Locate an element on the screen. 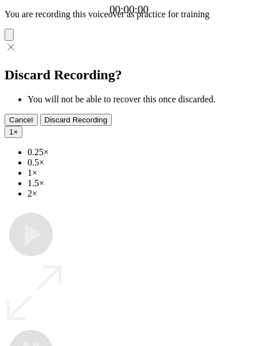 The height and width of the screenshot is (346, 258). h2: Discard Recording? is located at coordinates (129, 75).